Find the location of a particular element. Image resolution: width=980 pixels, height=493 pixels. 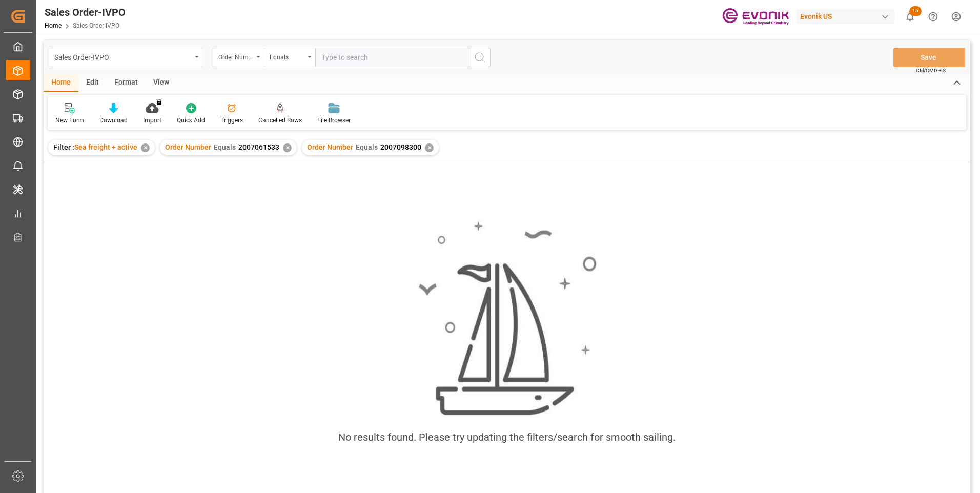

div: View is located at coordinates (161, 83).